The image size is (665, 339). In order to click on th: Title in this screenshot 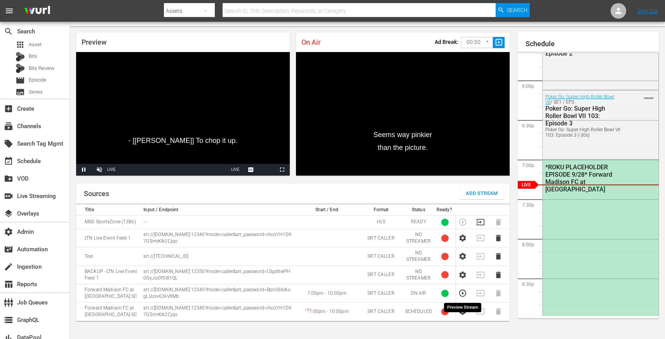, I will do `click(108, 210)`.